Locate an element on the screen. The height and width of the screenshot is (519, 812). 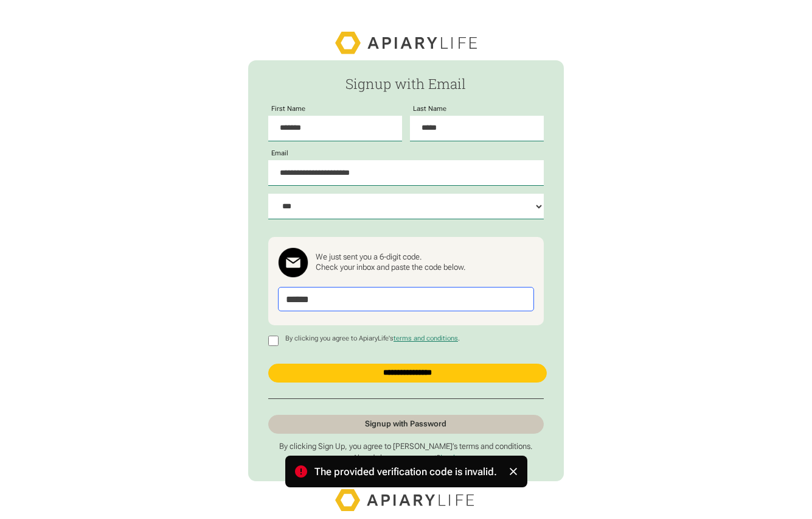
p: By clicking you agree to ApiaryLife's . is located at coordinates (373, 339).